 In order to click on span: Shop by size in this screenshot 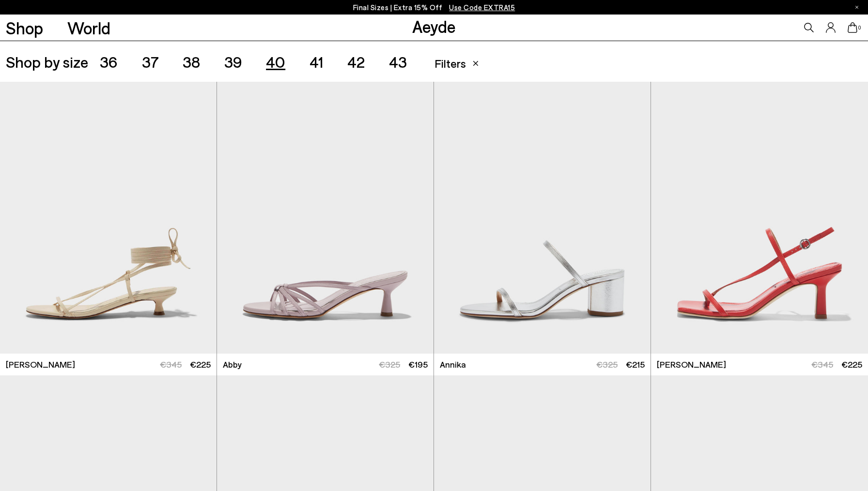, I will do `click(47, 62)`.